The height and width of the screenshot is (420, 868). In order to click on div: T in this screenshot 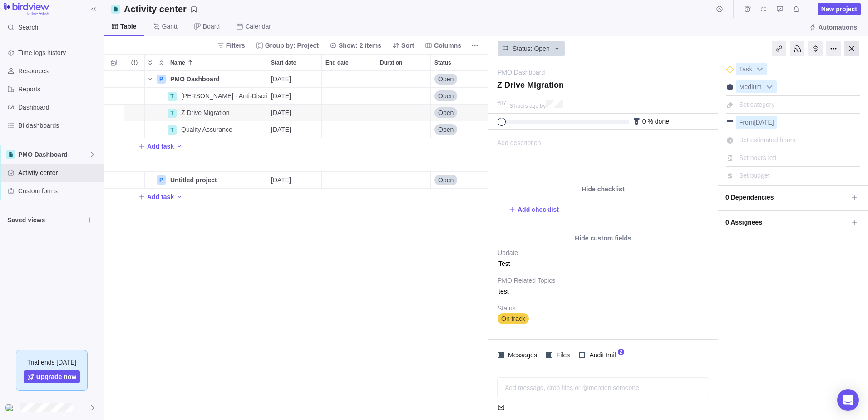, I will do `click(172, 96)`.